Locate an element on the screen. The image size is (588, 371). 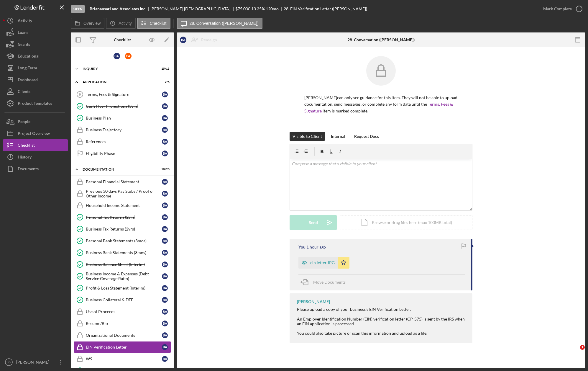
a: W9BA is located at coordinates (123, 359).